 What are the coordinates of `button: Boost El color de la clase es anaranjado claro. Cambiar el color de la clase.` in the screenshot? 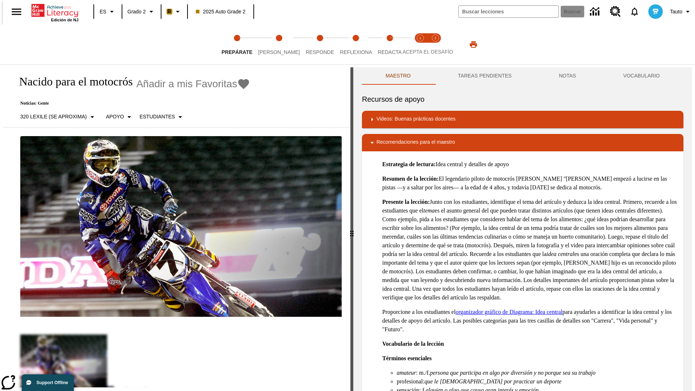 It's located at (174, 12).